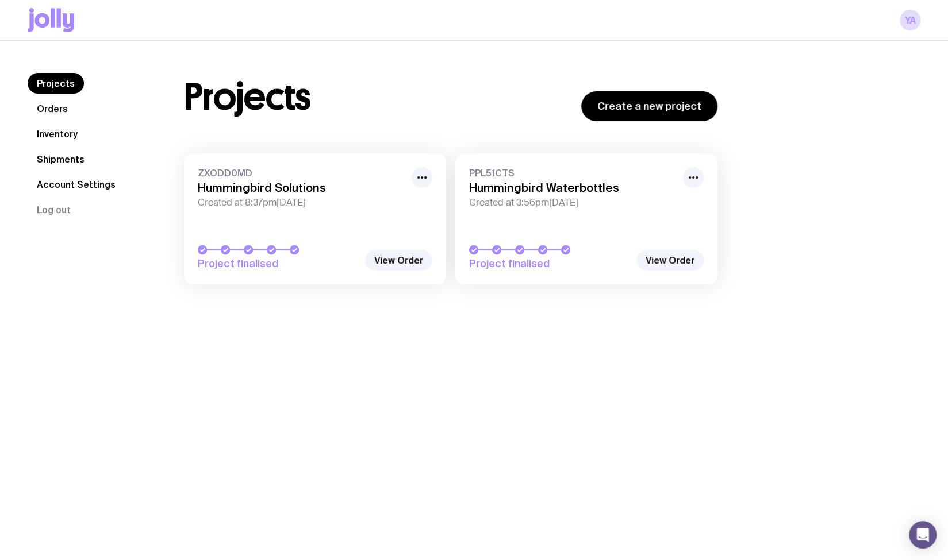 This screenshot has width=948, height=560. What do you see at coordinates (923, 535) in the screenshot?
I see `div: Open Intercom Messenger` at bounding box center [923, 535].